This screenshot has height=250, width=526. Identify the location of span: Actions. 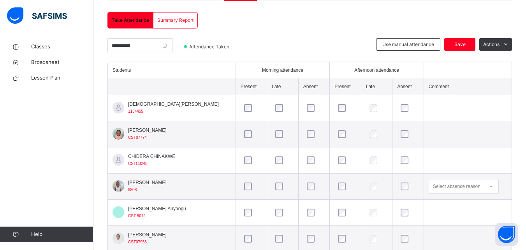
(492, 44).